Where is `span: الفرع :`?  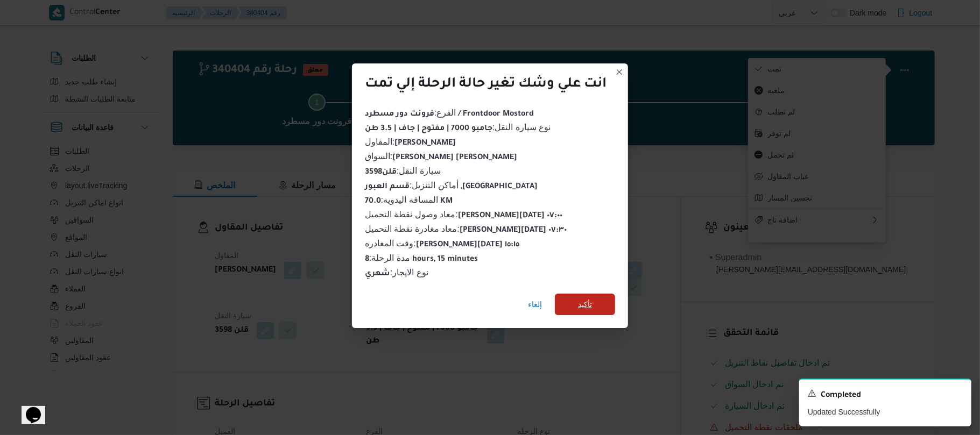 span: الفرع : is located at coordinates (449, 113).